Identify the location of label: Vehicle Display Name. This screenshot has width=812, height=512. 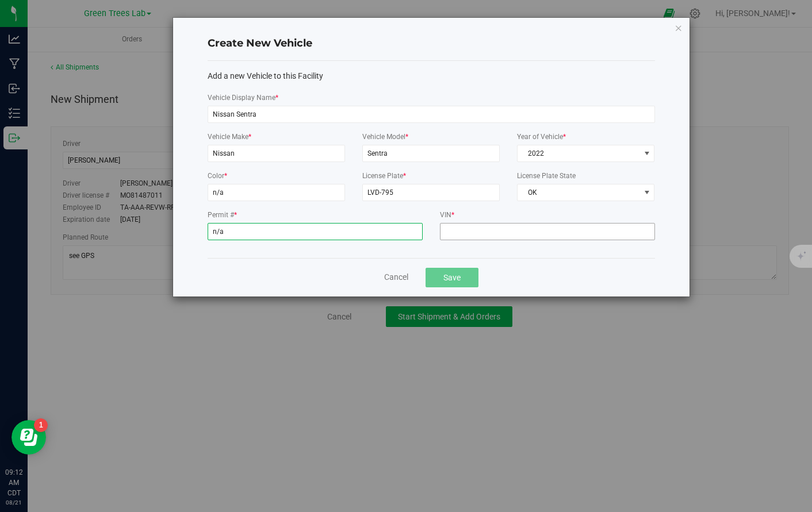
(432, 98).